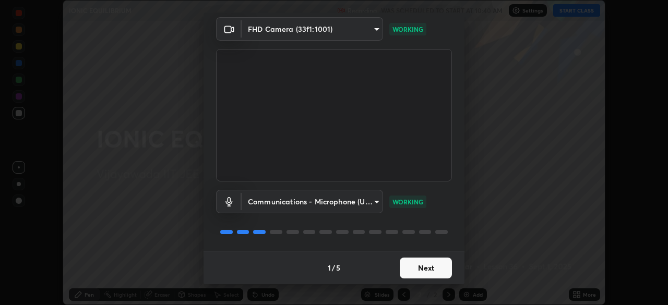  What do you see at coordinates (329, 268) in the screenshot?
I see `h4: 1` at bounding box center [329, 268].